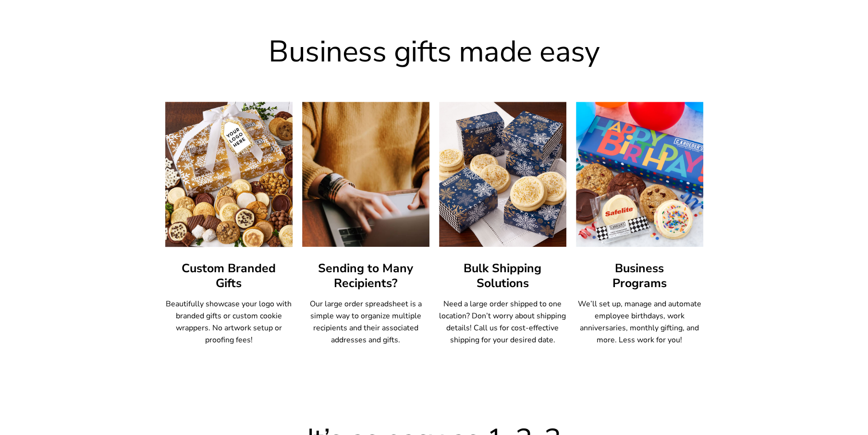 Image resolution: width=868 pixels, height=435 pixels. Describe the element at coordinates (228, 322) in the screenshot. I see `p: Beautifully showcase your logo with branded gifts or custom cookie wrappers. No artwork setup or ...` at that location.